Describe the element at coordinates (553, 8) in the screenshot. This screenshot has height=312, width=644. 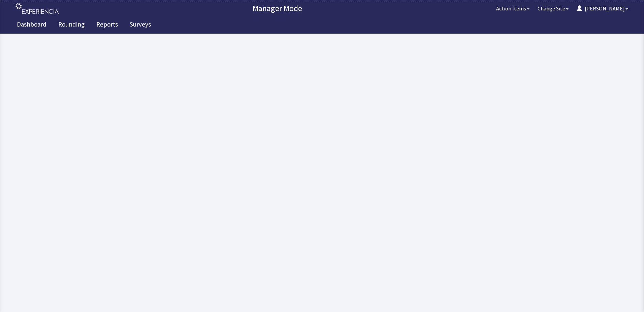
I see `button: Change Site` at that location.